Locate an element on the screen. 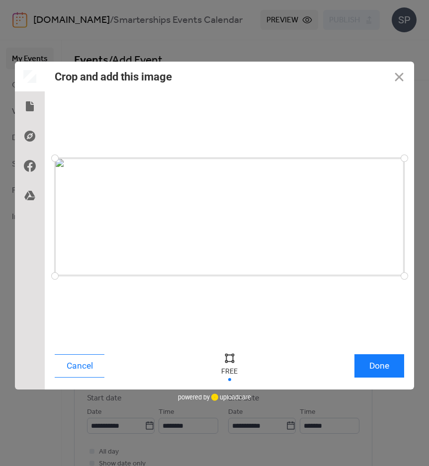 The height and width of the screenshot is (466, 429). div: Crop and add this image is located at coordinates (113, 77).